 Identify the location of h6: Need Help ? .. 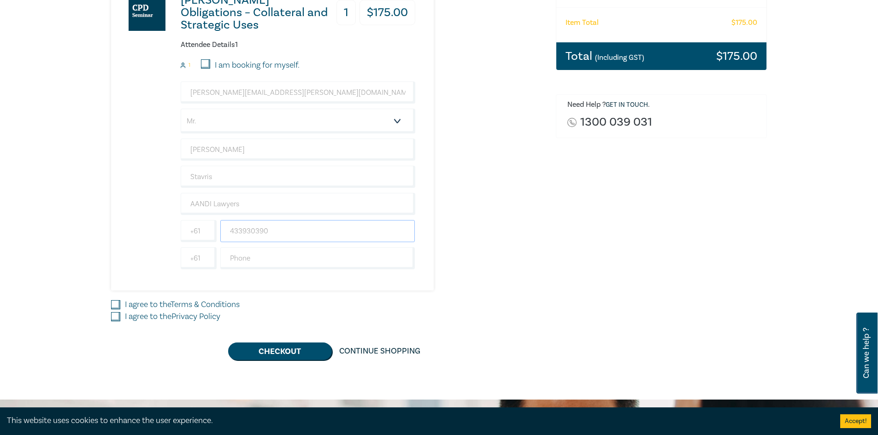
(663, 105).